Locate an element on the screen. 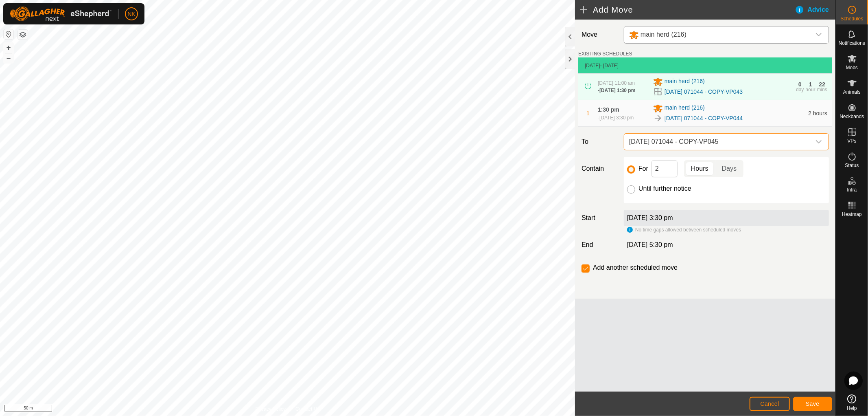  span: Help is located at coordinates (852, 408).